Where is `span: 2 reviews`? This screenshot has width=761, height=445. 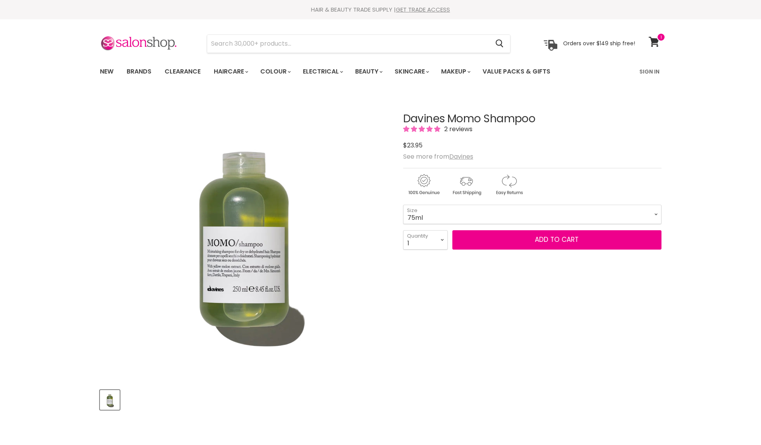 span: 2 reviews is located at coordinates (457, 129).